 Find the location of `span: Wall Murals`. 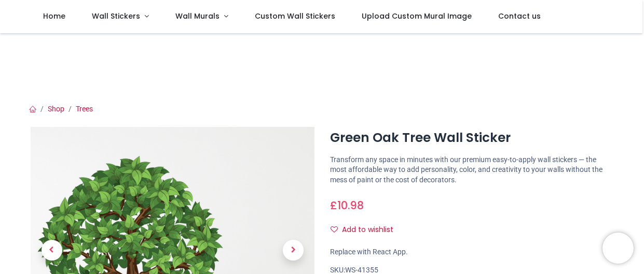

span: Wall Murals is located at coordinates (197, 16).